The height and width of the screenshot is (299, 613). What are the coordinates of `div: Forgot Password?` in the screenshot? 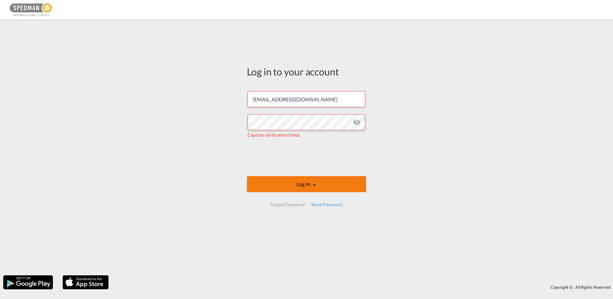 It's located at (288, 205).